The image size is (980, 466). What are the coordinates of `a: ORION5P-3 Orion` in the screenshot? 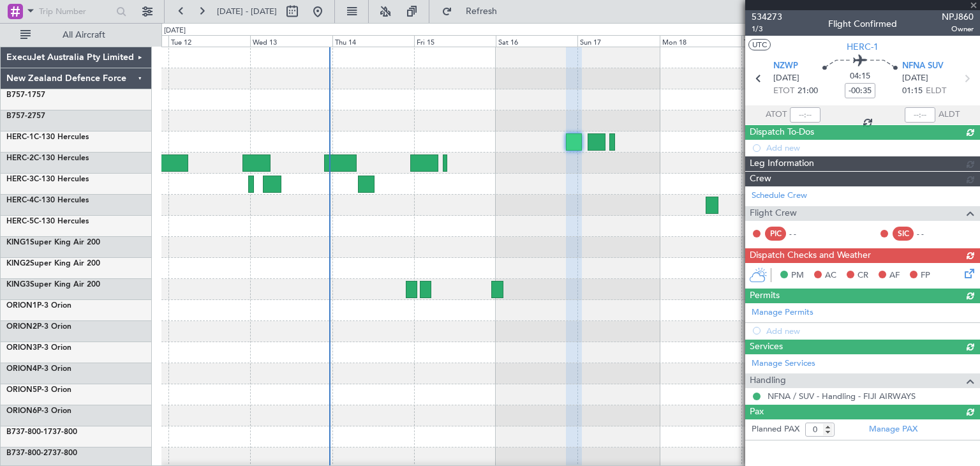 It's located at (39, 390).